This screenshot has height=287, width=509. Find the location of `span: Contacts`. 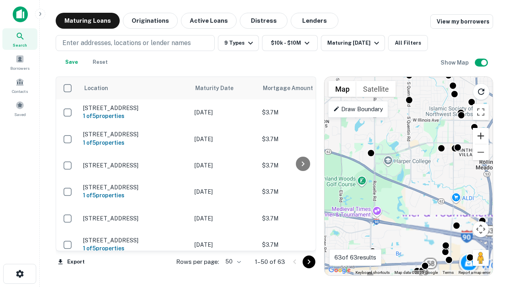

span: Contacts is located at coordinates (20, 91).